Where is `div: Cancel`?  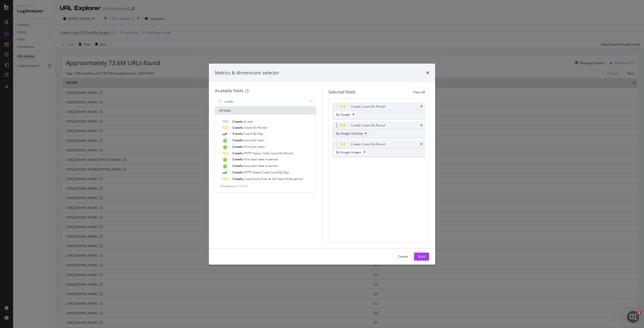 div: Cancel is located at coordinates (403, 256).